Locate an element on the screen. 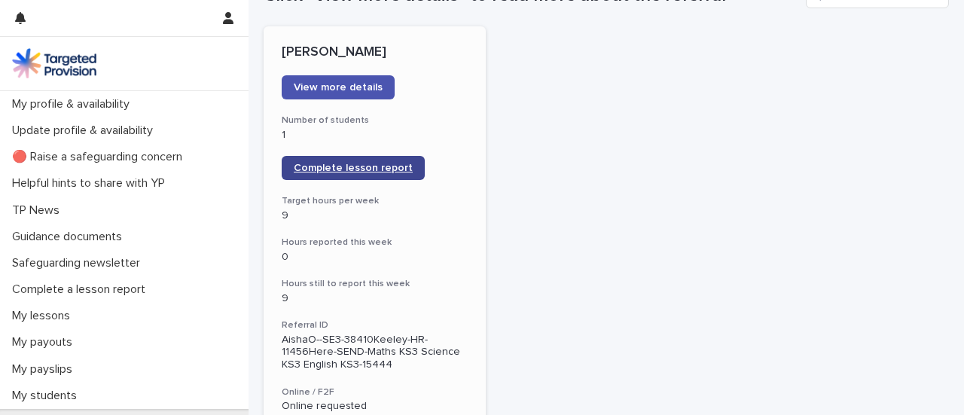 The width and height of the screenshot is (964, 415). a: Complete lesson report is located at coordinates (353, 168).